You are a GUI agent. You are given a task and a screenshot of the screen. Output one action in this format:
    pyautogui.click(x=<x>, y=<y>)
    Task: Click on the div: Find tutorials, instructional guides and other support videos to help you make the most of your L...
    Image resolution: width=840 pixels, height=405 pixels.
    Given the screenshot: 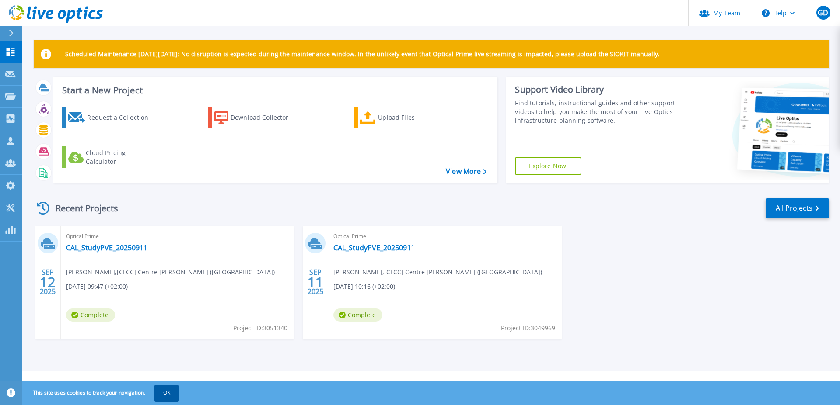 What is the action you would take?
    pyautogui.click(x=597, y=112)
    